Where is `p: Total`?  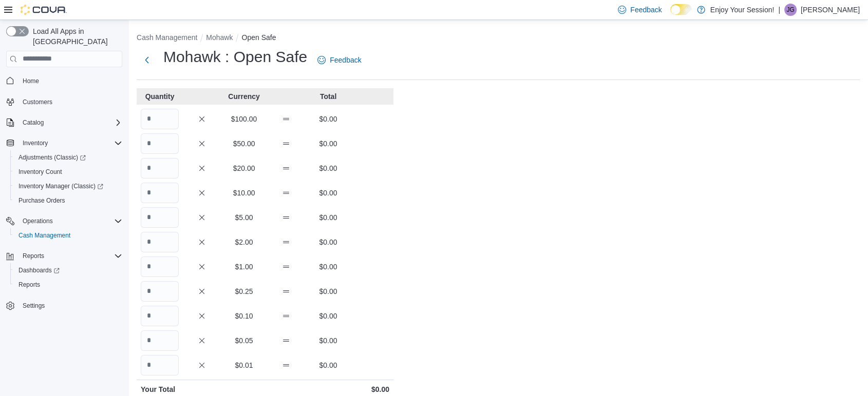 p: Total is located at coordinates (329, 97).